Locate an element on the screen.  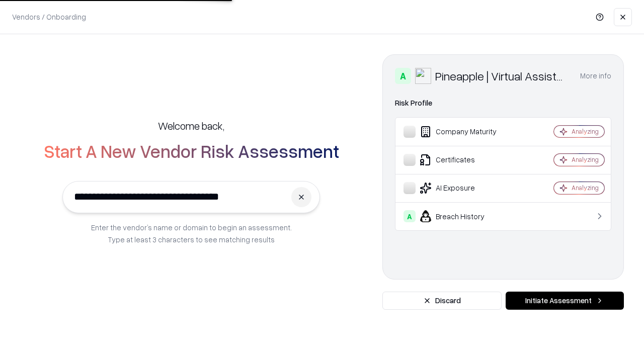
h5: Welcome back, is located at coordinates (191, 126).